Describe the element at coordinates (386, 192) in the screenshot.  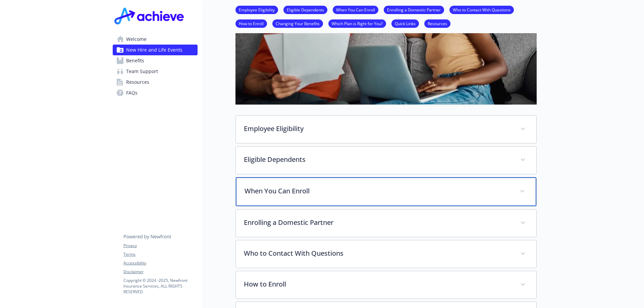
I see `div: When You Can Enroll` at that location.